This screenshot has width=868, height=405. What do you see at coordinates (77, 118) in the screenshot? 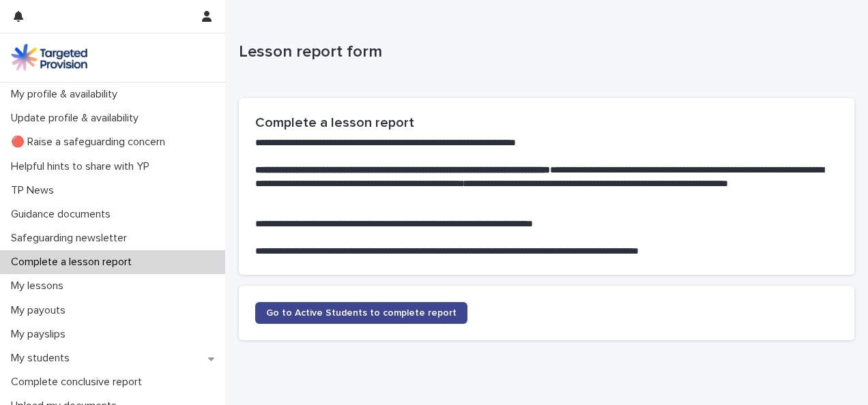
I see `p: Update profile & availability` at bounding box center [77, 118].